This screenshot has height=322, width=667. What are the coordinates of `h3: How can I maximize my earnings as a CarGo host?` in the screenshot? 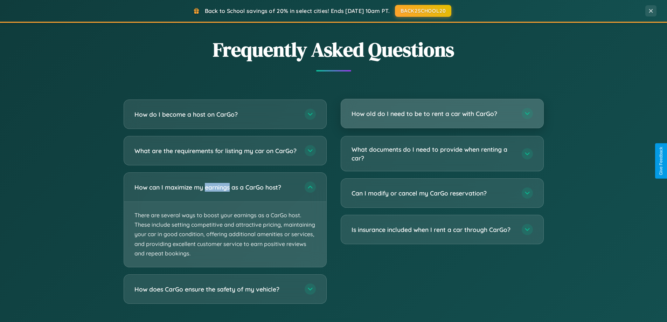 It's located at (216, 187).